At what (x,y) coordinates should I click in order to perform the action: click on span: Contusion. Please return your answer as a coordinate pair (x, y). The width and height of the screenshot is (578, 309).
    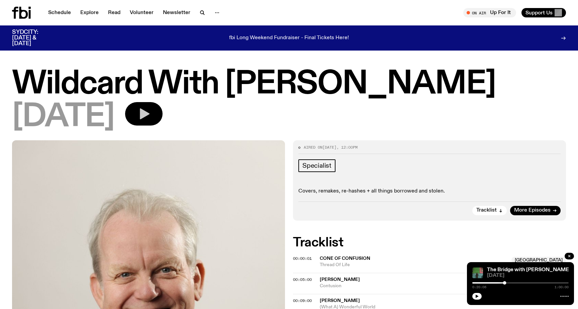
    Looking at the image, I should click on (443, 286).